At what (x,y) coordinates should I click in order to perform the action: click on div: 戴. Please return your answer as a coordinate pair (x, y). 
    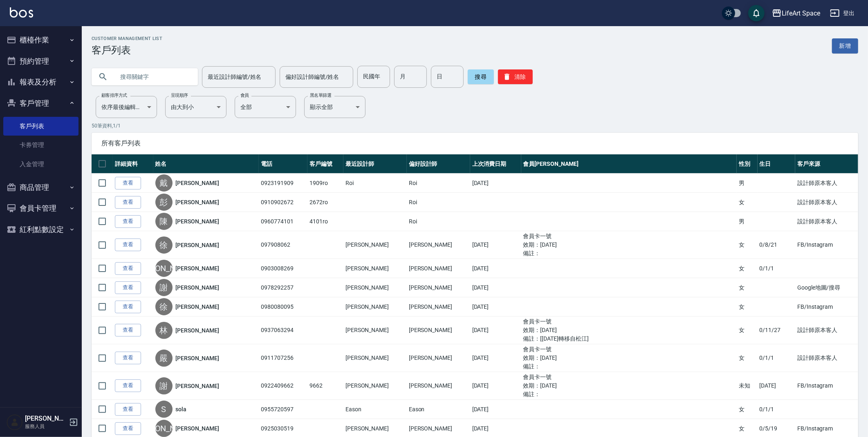
    Looking at the image, I should click on (164, 183).